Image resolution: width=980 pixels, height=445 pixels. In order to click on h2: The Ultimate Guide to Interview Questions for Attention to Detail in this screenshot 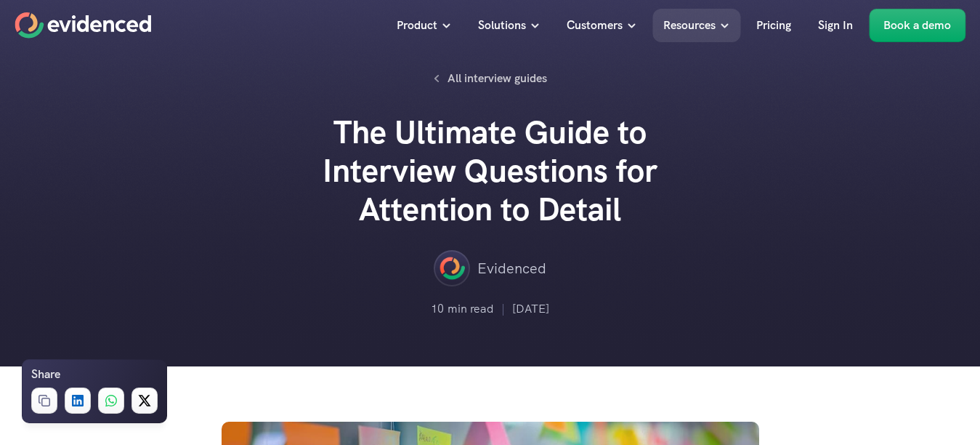, I will do `click(490, 171)`.